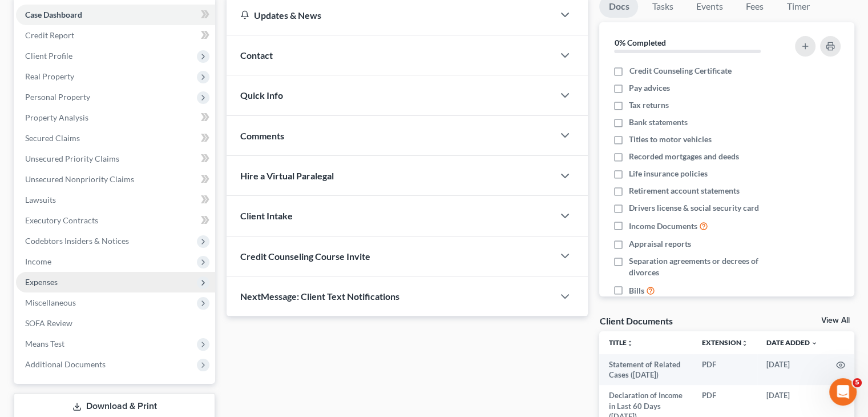 The height and width of the screenshot is (417, 868). What do you see at coordinates (51, 302) in the screenshot?
I see `span: Miscellaneous` at bounding box center [51, 302].